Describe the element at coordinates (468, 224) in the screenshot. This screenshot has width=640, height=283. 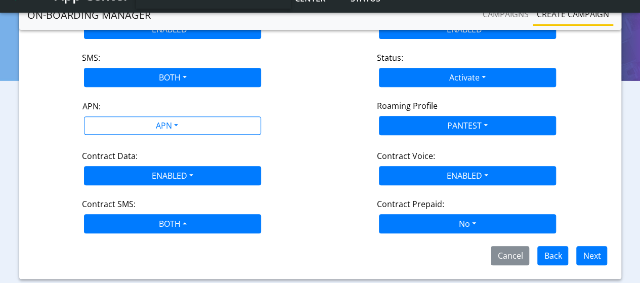
I see `button: No` at that location.